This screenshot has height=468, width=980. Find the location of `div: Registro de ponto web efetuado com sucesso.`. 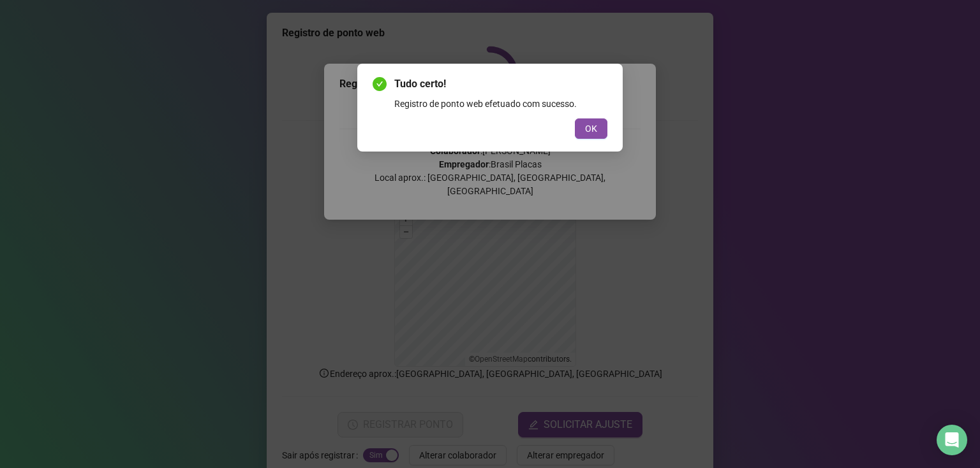

div: Registro de ponto web efetuado com sucesso. is located at coordinates (501, 104).